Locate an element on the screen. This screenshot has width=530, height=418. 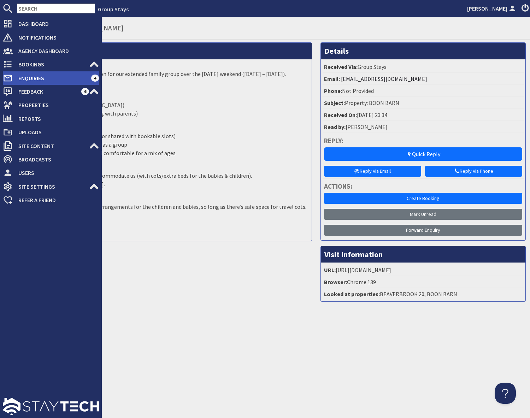
a: Dashboard is located at coordinates (51, 24).